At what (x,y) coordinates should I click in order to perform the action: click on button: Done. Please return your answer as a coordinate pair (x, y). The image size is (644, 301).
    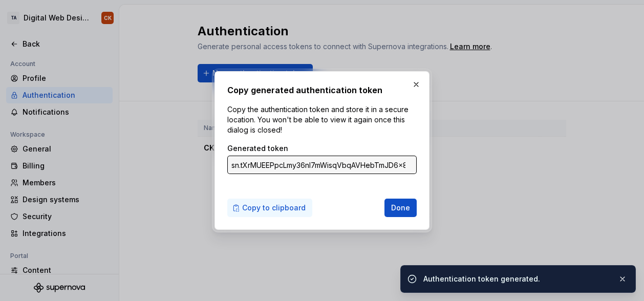
    Looking at the image, I should click on (400, 208).